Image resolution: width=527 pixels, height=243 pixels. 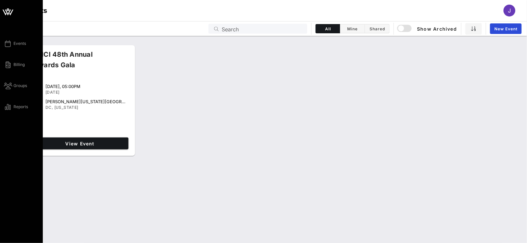 What do you see at coordinates (377, 29) in the screenshot?
I see `span: Shared` at bounding box center [377, 29].